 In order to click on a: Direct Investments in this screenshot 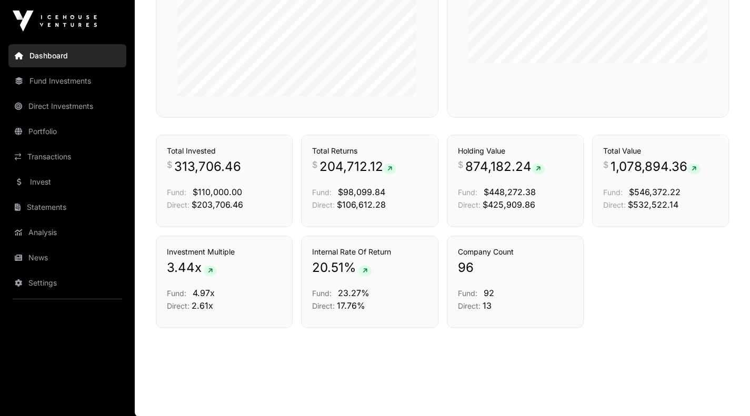, I will do `click(67, 106)`.